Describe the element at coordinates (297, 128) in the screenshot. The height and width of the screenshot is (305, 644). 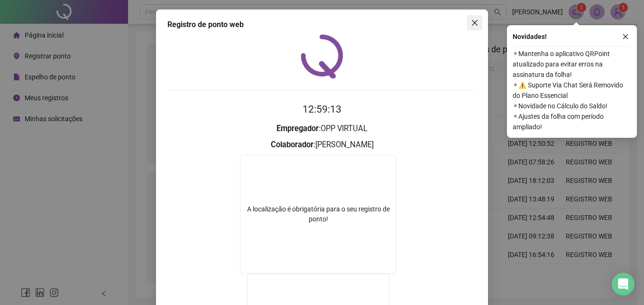
I see `strong: Empregador` at that location.